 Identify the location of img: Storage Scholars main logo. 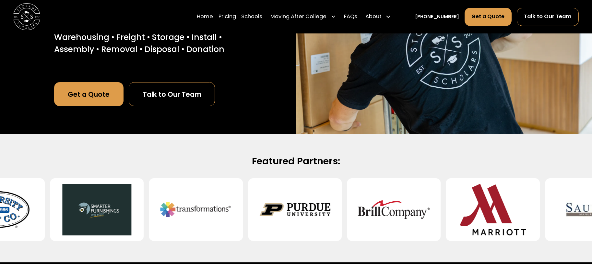
(27, 17).